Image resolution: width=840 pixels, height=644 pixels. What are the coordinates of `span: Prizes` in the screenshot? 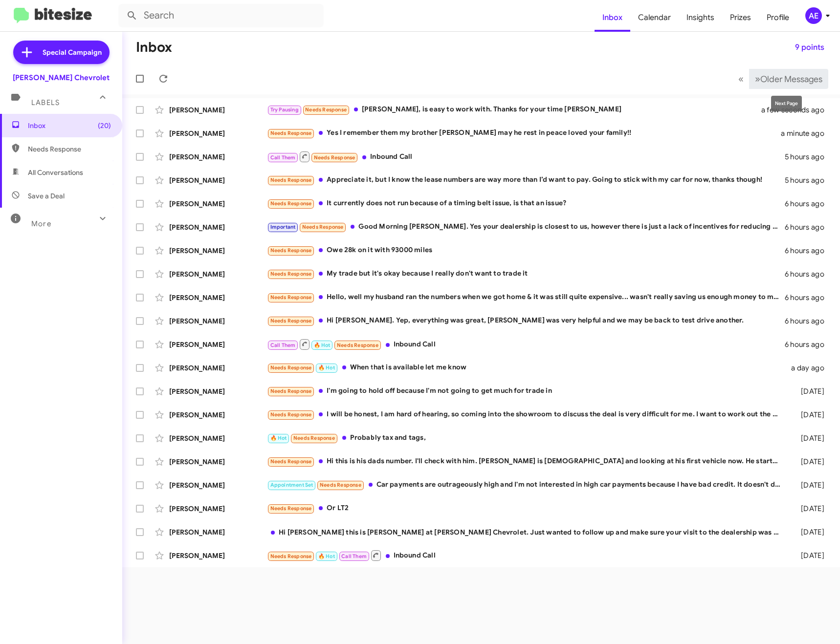 It's located at (740, 18).